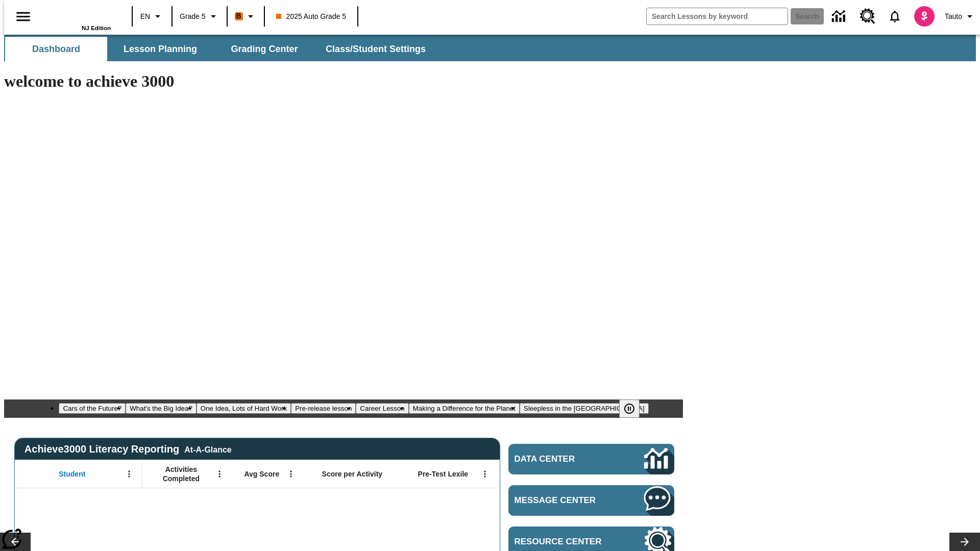  Describe the element at coordinates (152, 16) in the screenshot. I see `button: Language: EN, Select a language` at that location.